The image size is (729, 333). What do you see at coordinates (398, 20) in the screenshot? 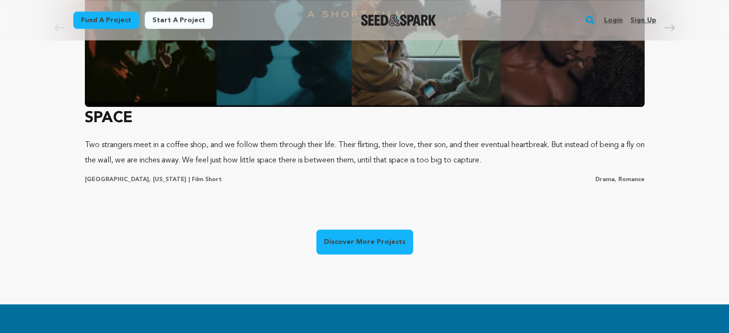
I see `img: Seed&Spark Logo Dark Mode` at bounding box center [398, 20].